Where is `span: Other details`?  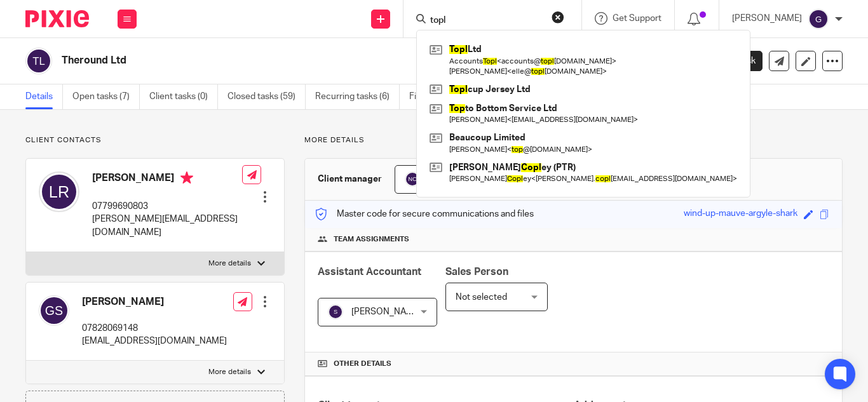
span: Other details is located at coordinates (362, 364).